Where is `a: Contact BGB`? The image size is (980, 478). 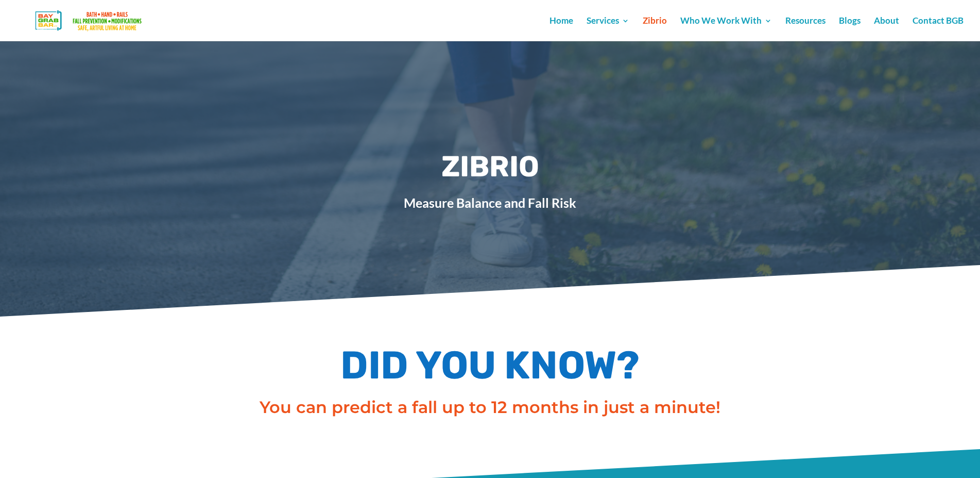 a: Contact BGB is located at coordinates (938, 29).